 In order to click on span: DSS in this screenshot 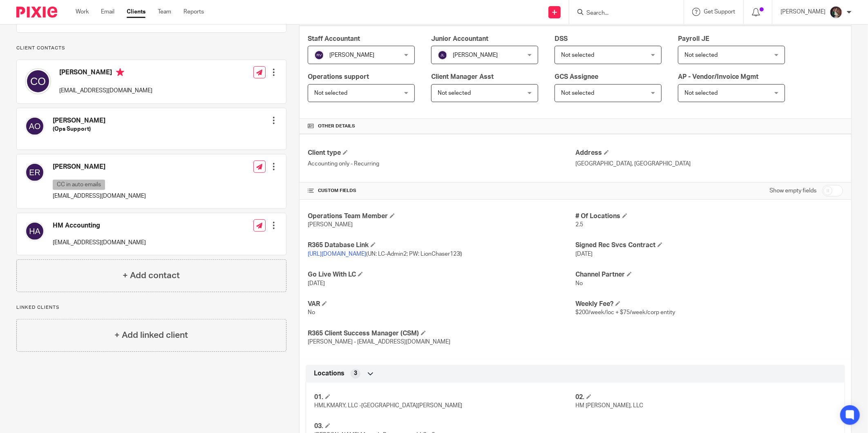, I will do `click(561, 39)`.